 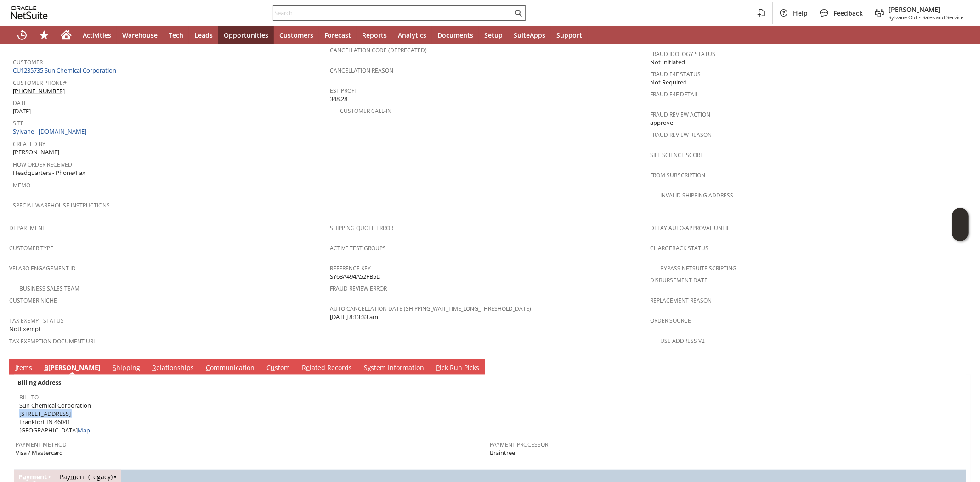 What do you see at coordinates (689, 228) in the screenshot?
I see `a: Delay Auto-Approval Until` at bounding box center [689, 228].